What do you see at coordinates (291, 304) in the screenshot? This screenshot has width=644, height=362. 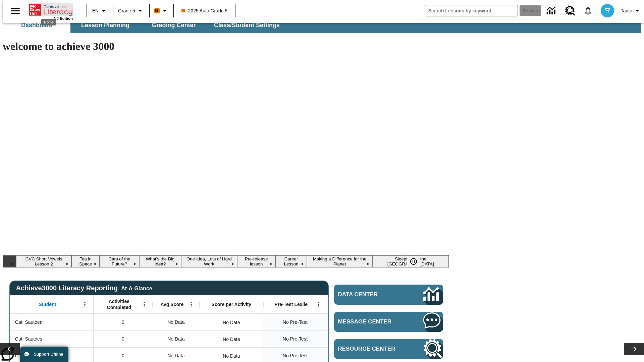 I see `span: Pre-Test Lexile` at bounding box center [291, 304].